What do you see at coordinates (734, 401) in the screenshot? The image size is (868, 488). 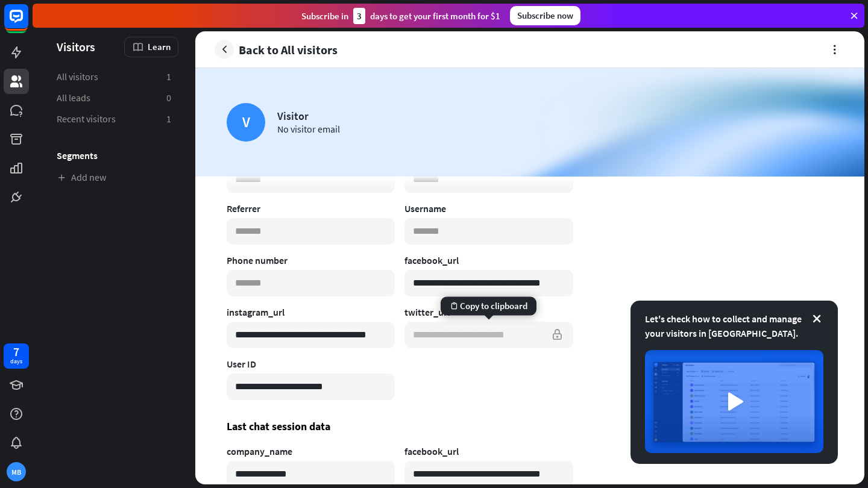 I see `img: image` at bounding box center [734, 401].